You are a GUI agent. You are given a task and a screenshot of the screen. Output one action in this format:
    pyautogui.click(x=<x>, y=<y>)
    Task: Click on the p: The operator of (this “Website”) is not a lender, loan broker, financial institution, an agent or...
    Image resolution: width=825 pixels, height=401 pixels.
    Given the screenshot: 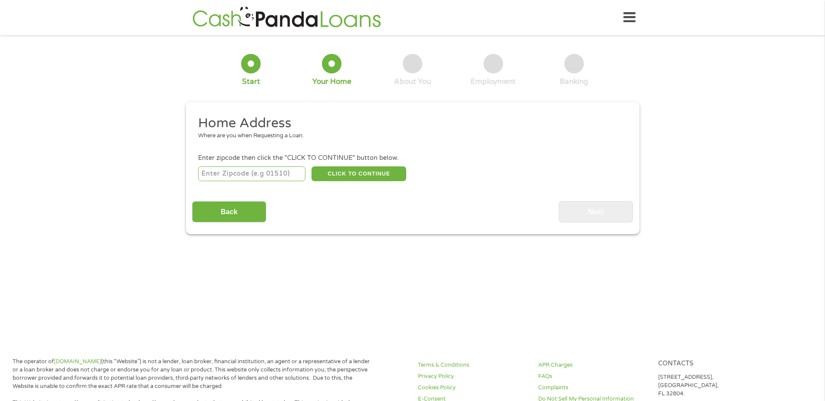 What is the action you would take?
    pyautogui.click(x=193, y=374)
    